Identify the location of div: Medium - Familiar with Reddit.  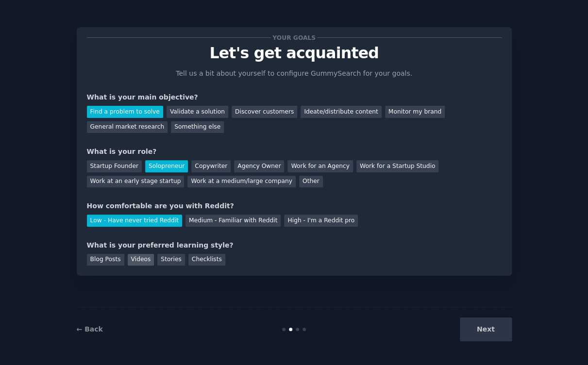
(233, 220).